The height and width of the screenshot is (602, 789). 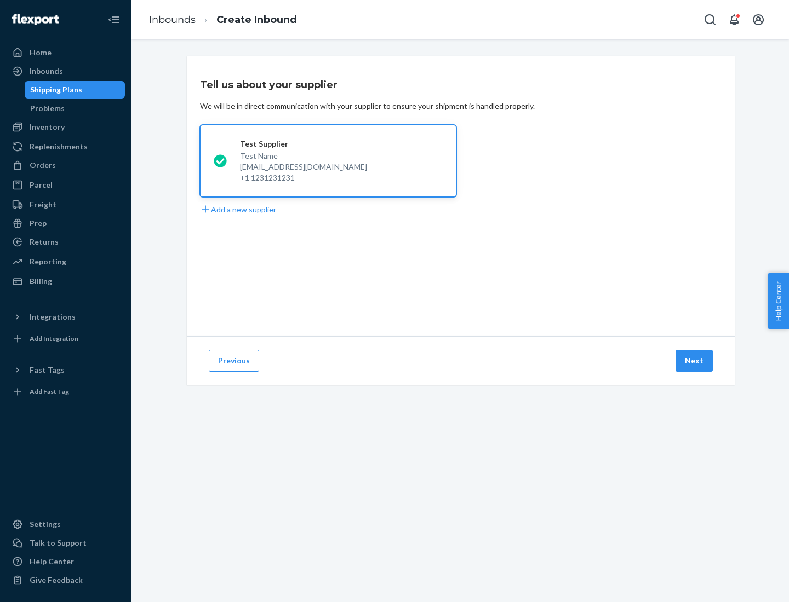 I want to click on div: Integrations, so click(x=53, y=317).